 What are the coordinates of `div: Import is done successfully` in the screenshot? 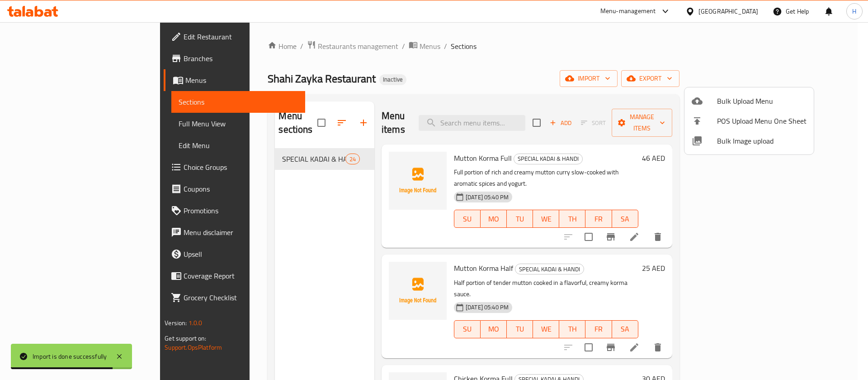 It's located at (70, 357).